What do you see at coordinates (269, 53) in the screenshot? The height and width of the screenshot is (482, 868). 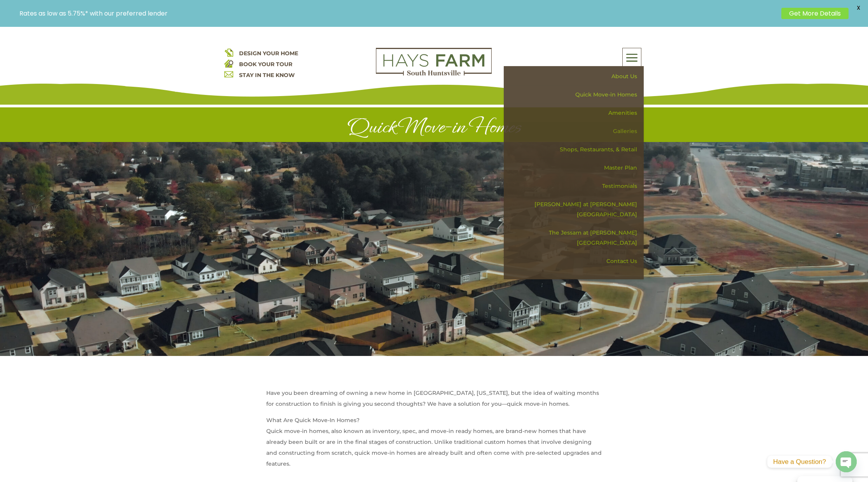 I see `span: DESIGN YOUR HOME` at bounding box center [269, 53].